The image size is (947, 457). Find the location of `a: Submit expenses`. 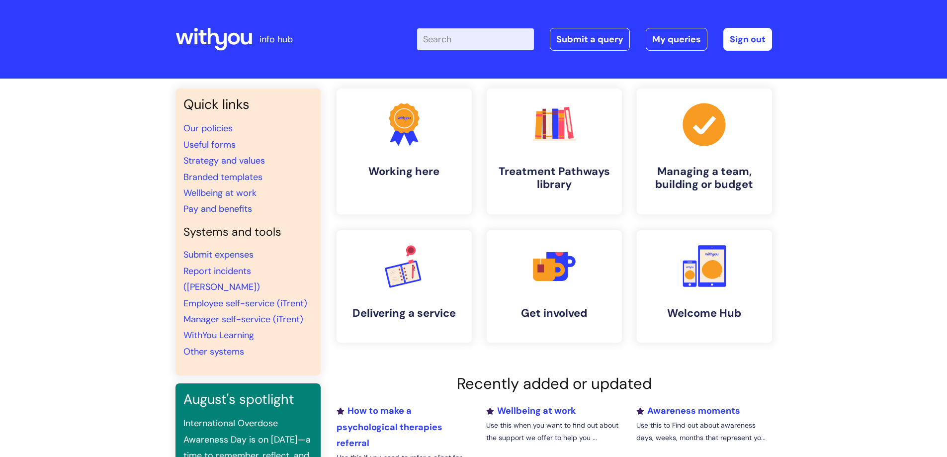

a: Submit expenses is located at coordinates (218, 255).